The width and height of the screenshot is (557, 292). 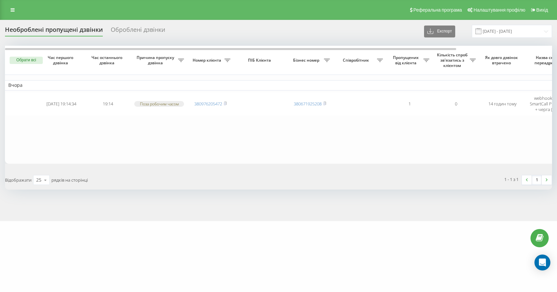 I want to click on td: 0, so click(x=456, y=104).